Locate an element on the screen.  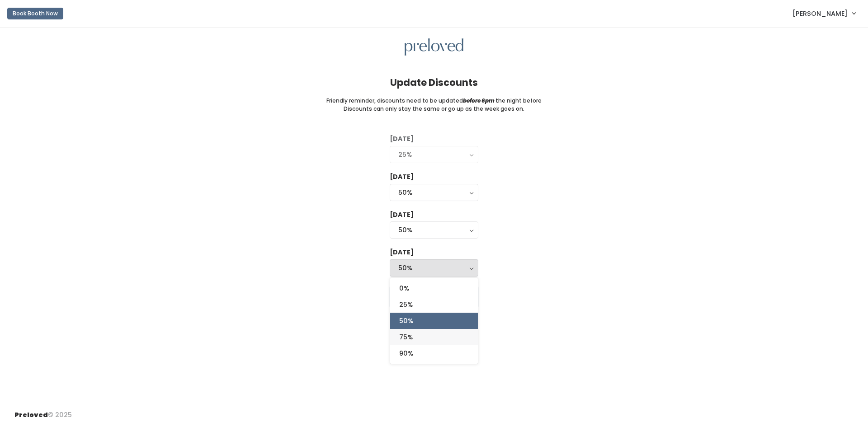
span: 75% is located at coordinates (406, 337).